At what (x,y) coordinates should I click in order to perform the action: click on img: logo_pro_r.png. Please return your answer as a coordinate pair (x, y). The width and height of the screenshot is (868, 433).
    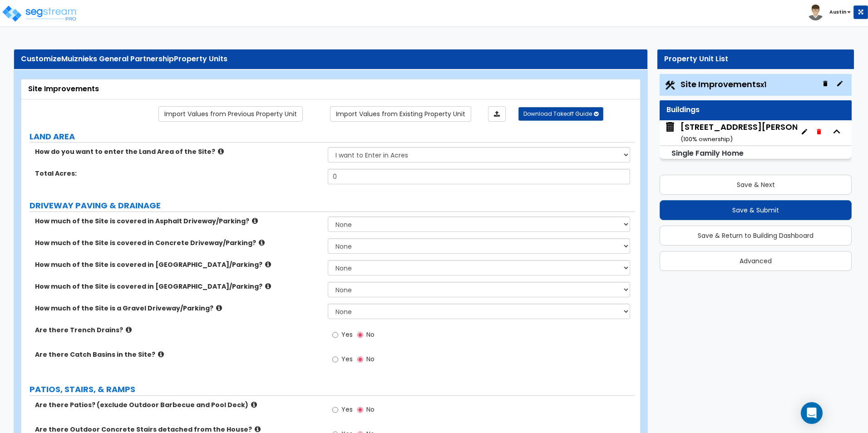
    Looking at the image, I should click on (40, 14).